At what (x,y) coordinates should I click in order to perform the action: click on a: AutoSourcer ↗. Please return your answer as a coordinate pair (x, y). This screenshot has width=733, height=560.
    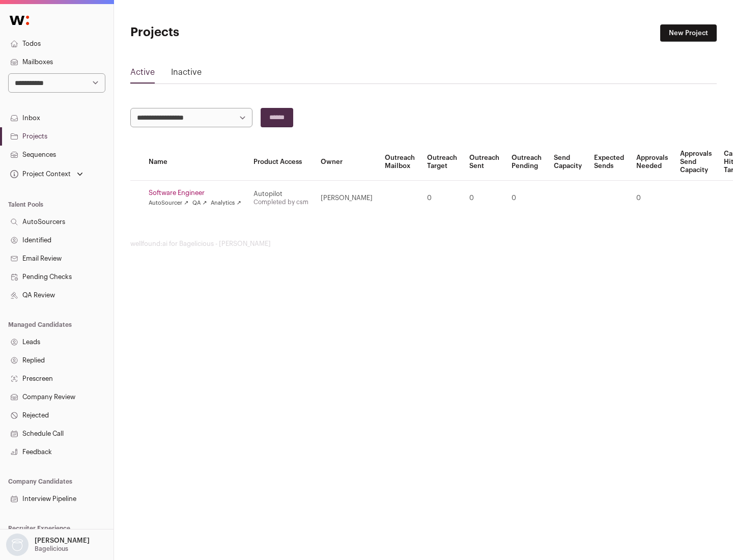
    Looking at the image, I should click on (168, 203).